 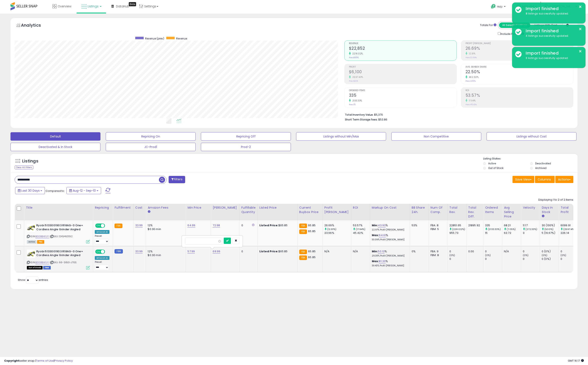 I want to click on div: Fulfillable Quantity, so click(x=249, y=210).